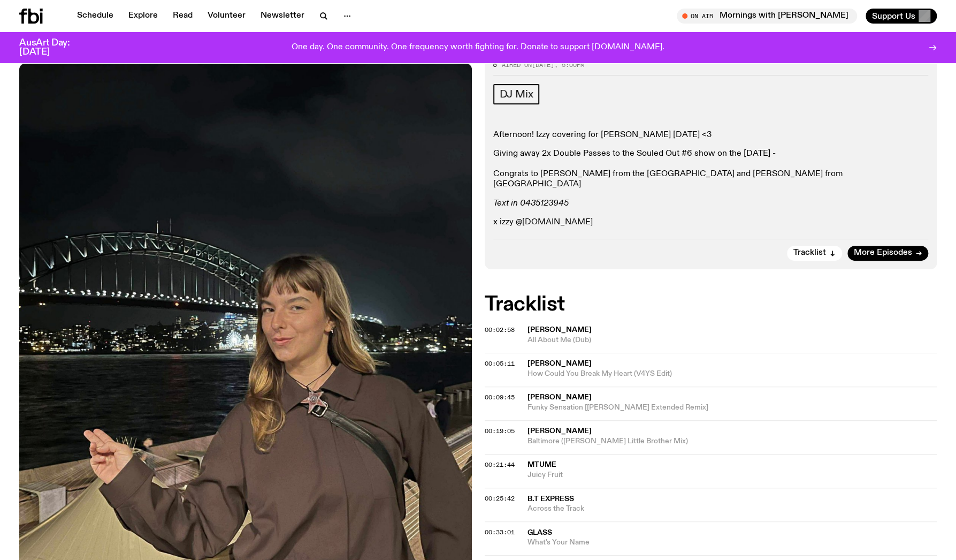 Image resolution: width=956 pixels, height=560 pixels. What do you see at coordinates (810, 253) in the screenshot?
I see `span: Tracklist` at bounding box center [810, 253].